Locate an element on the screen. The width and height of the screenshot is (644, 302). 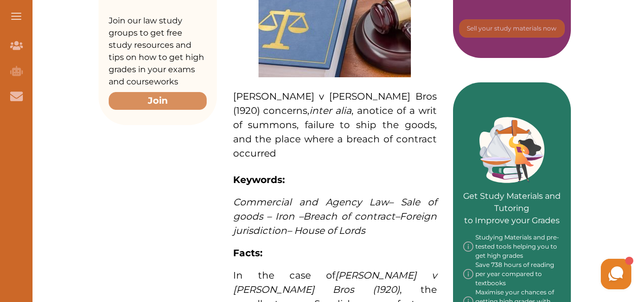
p: Get Study Materials and Tutoring to Improve your Grades is located at coordinates (512, 194).